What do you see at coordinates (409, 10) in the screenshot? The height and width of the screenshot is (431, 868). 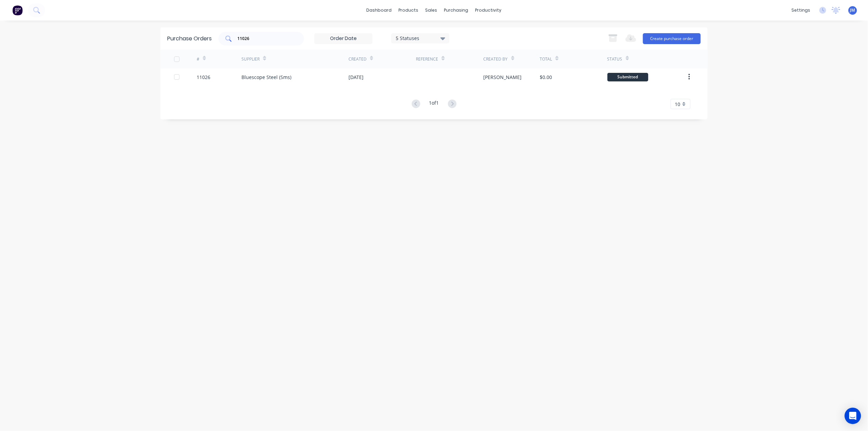 I see `div: products` at bounding box center [409, 10].